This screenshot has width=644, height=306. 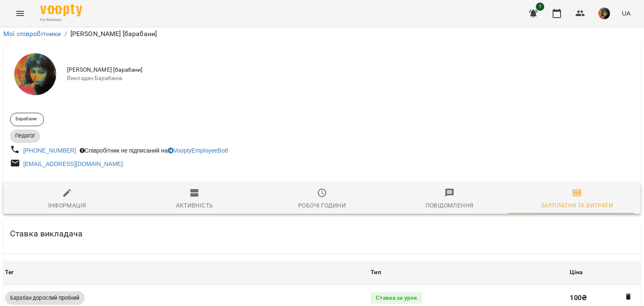 What do you see at coordinates (604, 13) in the screenshot?
I see `img: e1515dc0b6da1a5213c5e0a7c51d7b6d.jpg` at bounding box center [604, 13].